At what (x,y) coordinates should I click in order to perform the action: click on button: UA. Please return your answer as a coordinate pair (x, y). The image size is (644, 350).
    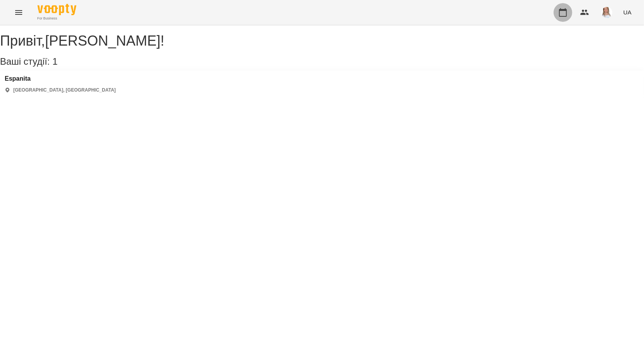
    Looking at the image, I should click on (627, 12).